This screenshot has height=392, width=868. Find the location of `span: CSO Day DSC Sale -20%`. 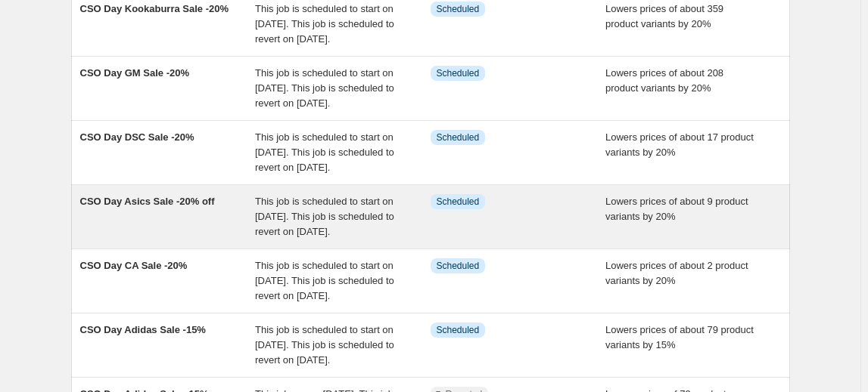

span: CSO Day DSC Sale -20% is located at coordinates (137, 137).